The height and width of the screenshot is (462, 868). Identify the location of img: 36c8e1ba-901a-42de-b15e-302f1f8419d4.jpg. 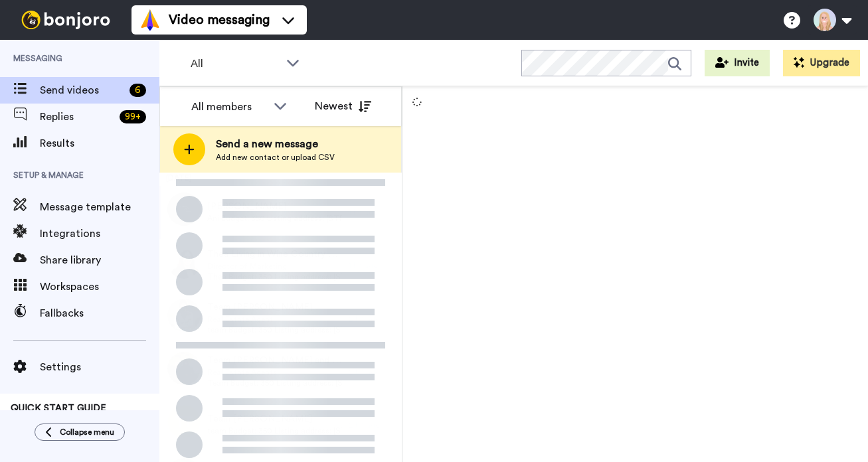
(184, 262).